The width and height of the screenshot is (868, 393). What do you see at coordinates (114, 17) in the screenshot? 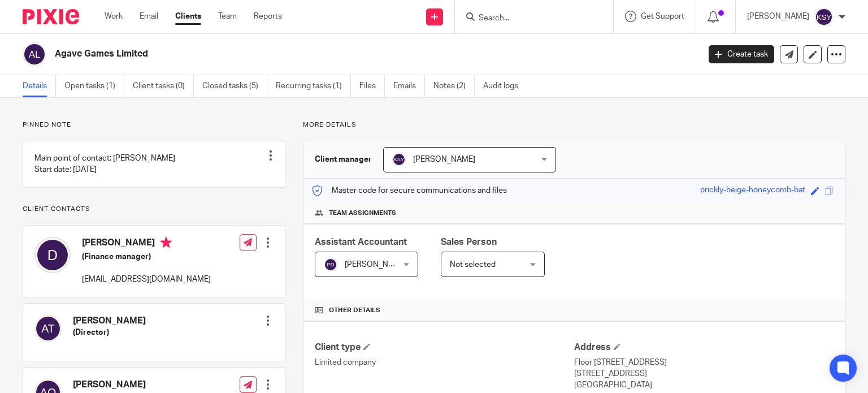
I see `a: Work` at bounding box center [114, 17].